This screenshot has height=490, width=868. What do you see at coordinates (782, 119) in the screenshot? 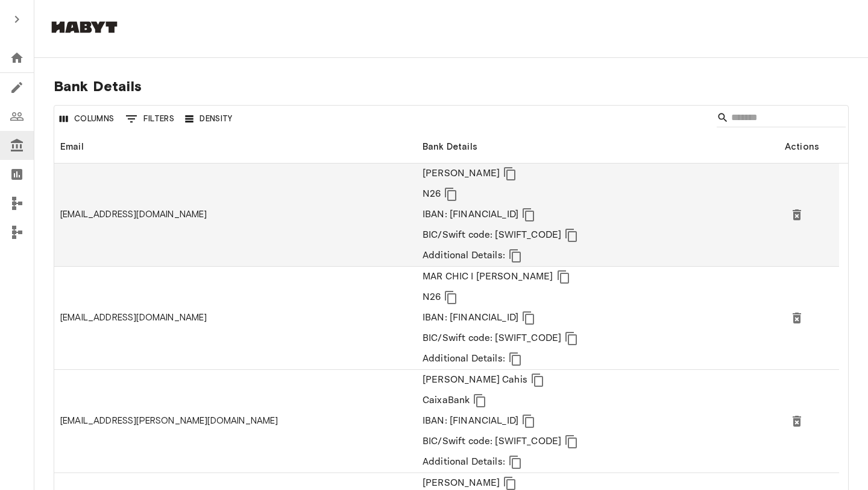
I see `div: Search` at bounding box center [782, 119].